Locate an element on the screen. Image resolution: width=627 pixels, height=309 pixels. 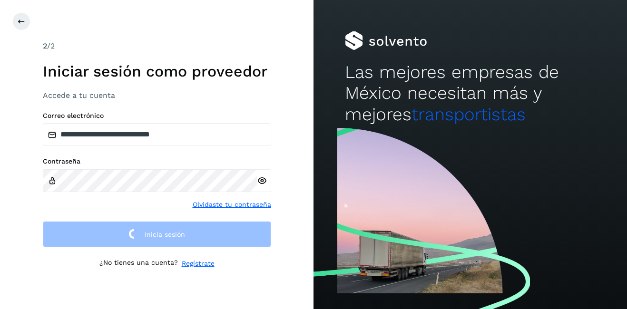
h2: Las mejores empresas de México necesitan más y mejores is located at coordinates (470, 93).